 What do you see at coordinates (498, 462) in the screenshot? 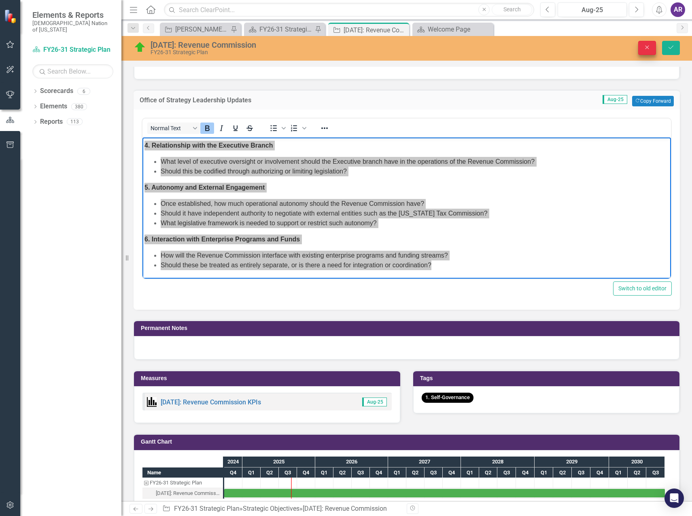
I see `div: 2028` at bounding box center [498, 462].